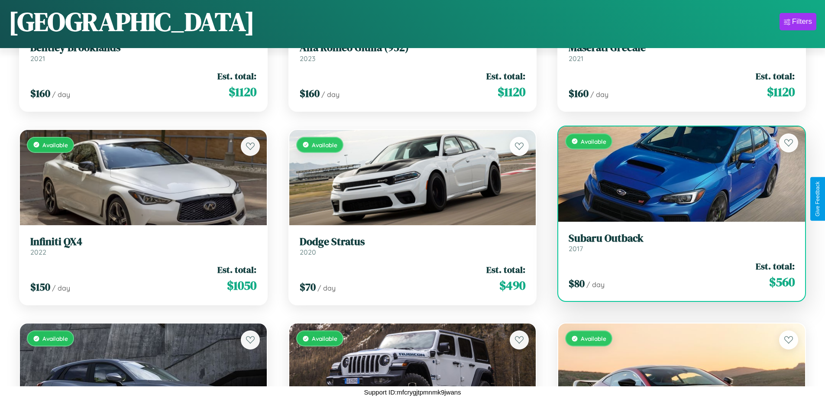  I want to click on span: $ 1050, so click(242, 285).